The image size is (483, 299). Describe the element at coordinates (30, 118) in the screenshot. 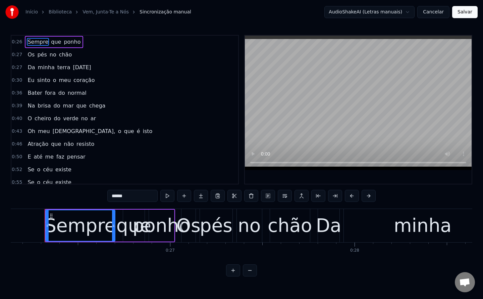

I see `span: O` at that location.